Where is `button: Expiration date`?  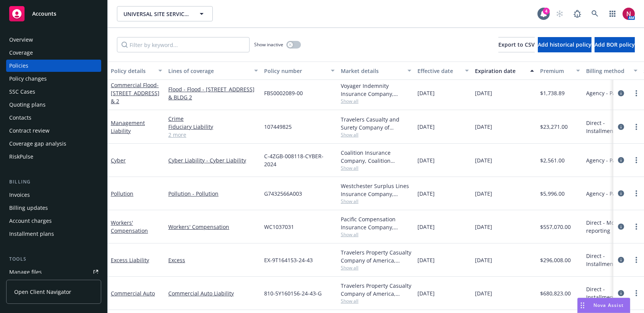
button: Expiration date is located at coordinates (504, 71).